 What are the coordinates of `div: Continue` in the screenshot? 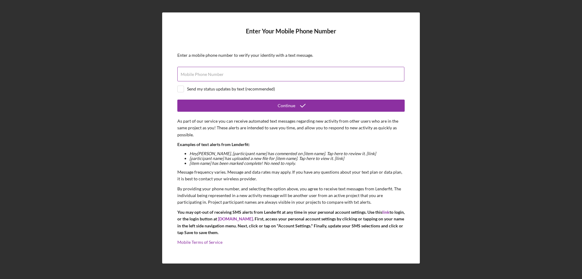 It's located at (286, 105).